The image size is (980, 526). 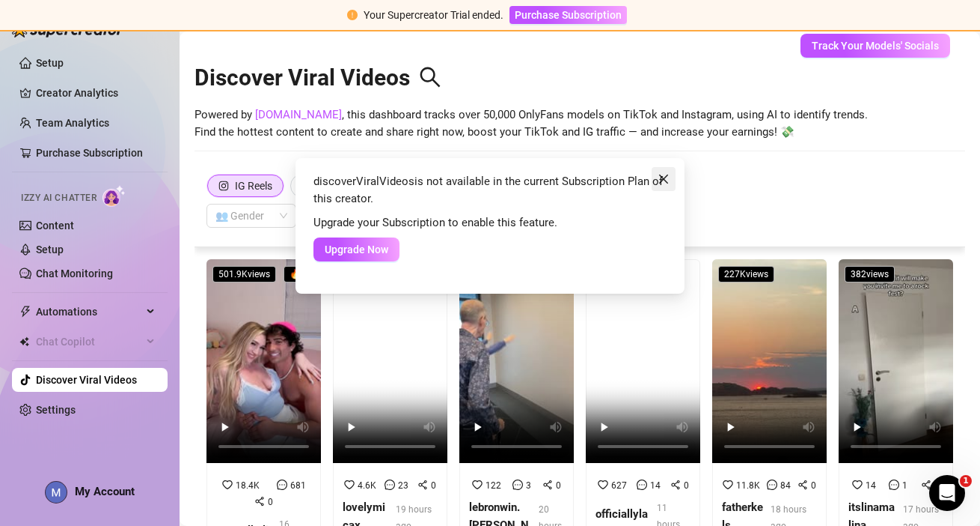 I want to click on button: Close, so click(x=664, y=179).